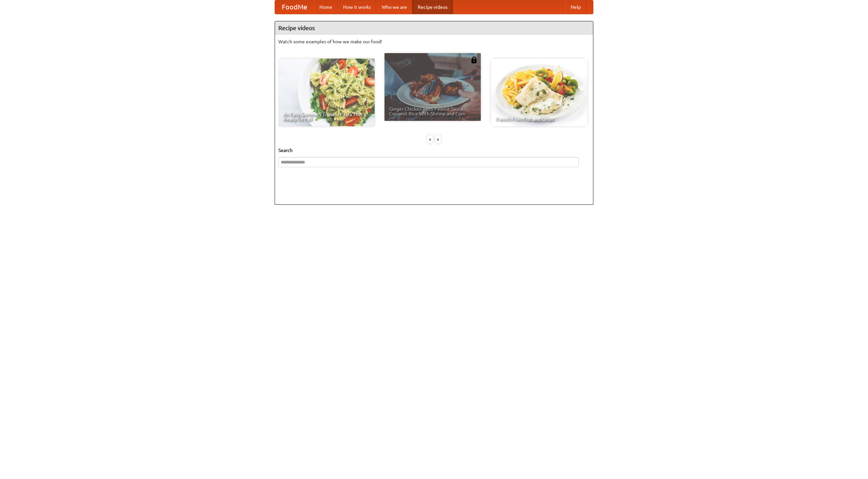  Describe the element at coordinates (434, 28) in the screenshot. I see `h4: Recipe videos` at that location.